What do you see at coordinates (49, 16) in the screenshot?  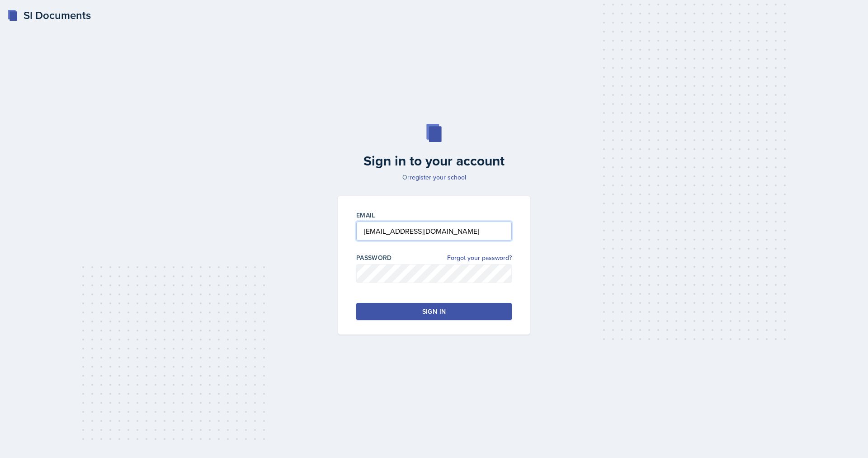 I see `a: SI Documents` at bounding box center [49, 16].